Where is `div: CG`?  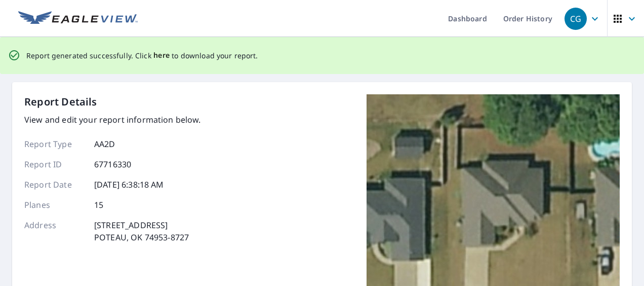
div: CG is located at coordinates (575, 19).